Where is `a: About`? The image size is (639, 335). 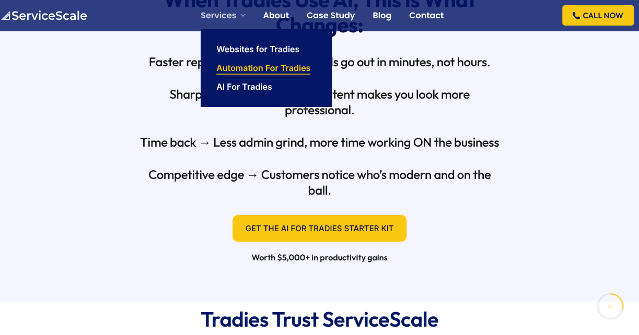 a: About is located at coordinates (275, 16).